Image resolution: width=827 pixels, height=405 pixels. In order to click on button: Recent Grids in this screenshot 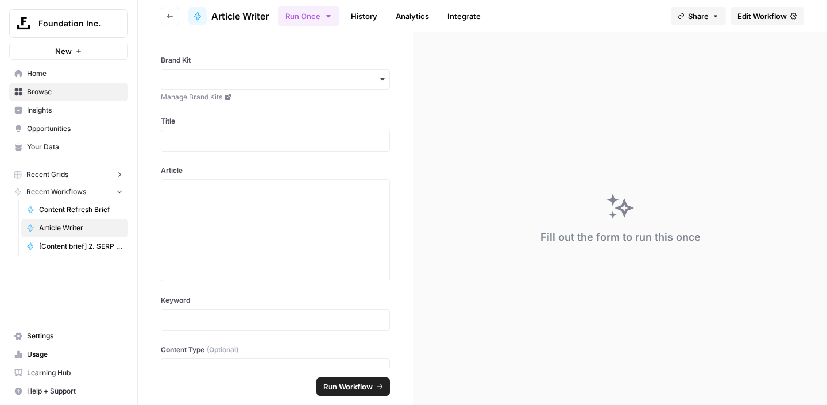, I will do `click(68, 175)`.